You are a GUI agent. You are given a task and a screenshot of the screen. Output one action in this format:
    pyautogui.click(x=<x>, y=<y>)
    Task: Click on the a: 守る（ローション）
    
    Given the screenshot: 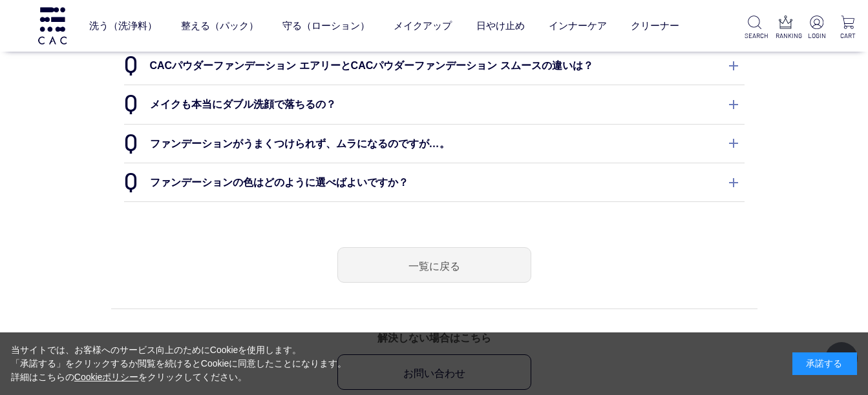 What is the action you would take?
    pyautogui.click(x=326, y=25)
    